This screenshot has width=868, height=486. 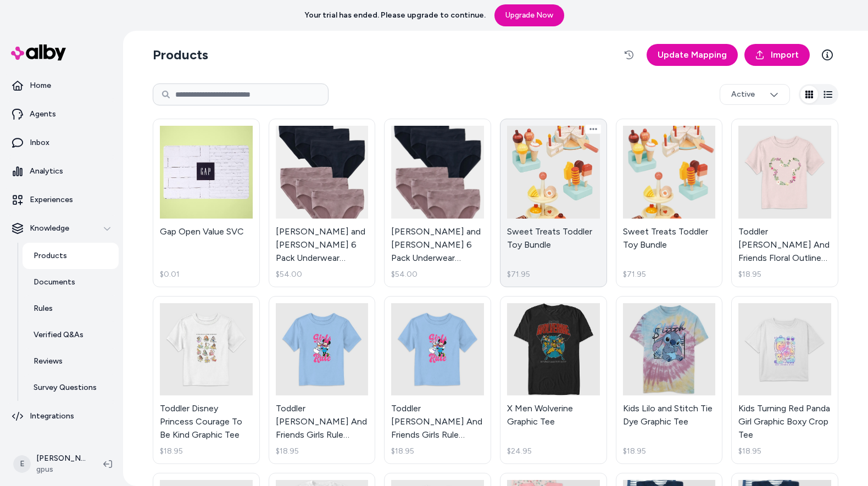 I want to click on p: Analytics, so click(x=46, y=172).